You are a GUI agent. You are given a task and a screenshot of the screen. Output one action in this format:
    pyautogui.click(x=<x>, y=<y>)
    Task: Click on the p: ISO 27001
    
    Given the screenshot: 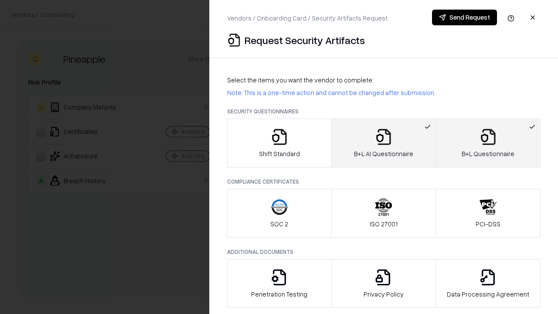 What is the action you would take?
    pyautogui.click(x=383, y=224)
    